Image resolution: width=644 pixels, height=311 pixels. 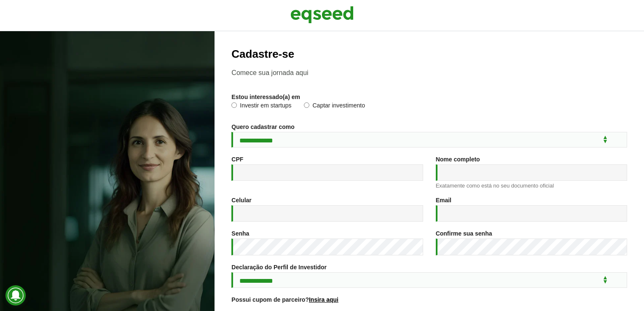 What do you see at coordinates (322, 15) in the screenshot?
I see `img: EqSeed Logo` at bounding box center [322, 15].